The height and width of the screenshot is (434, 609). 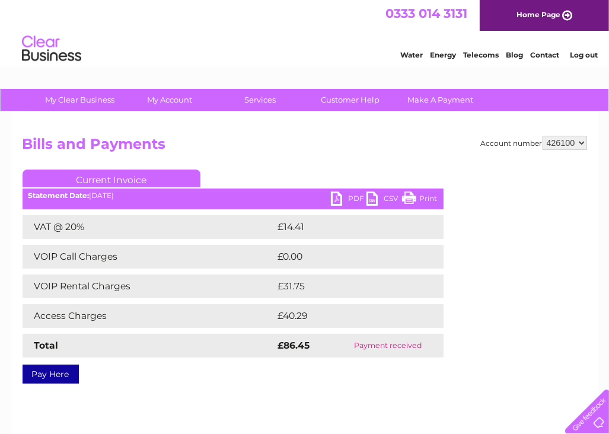 What do you see at coordinates (411, 55) in the screenshot?
I see `a: Water` at bounding box center [411, 55].